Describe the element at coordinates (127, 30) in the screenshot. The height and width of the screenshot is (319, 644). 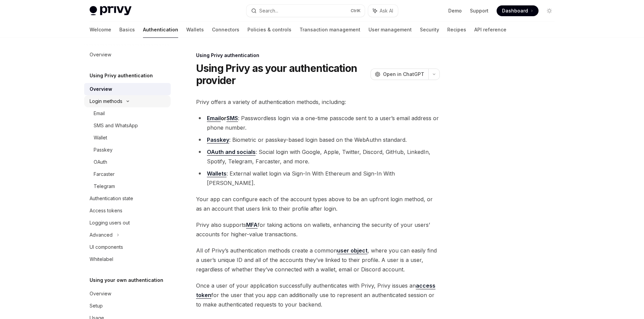
I see `a: Basics` at that location.